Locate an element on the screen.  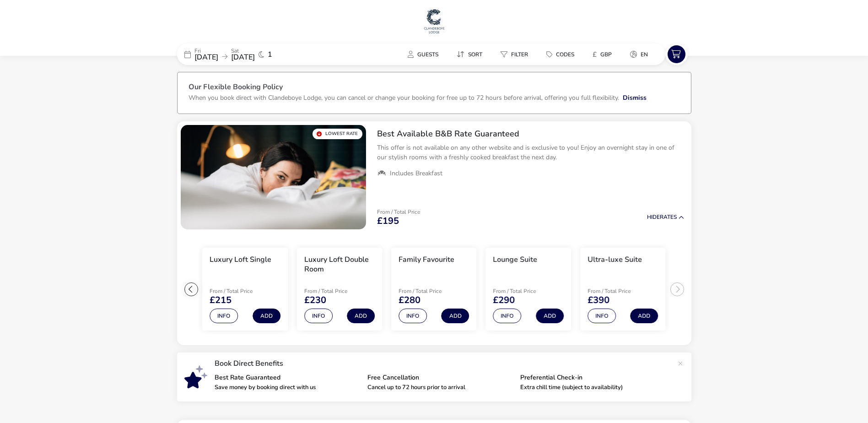
span: £280 is located at coordinates (410, 300).